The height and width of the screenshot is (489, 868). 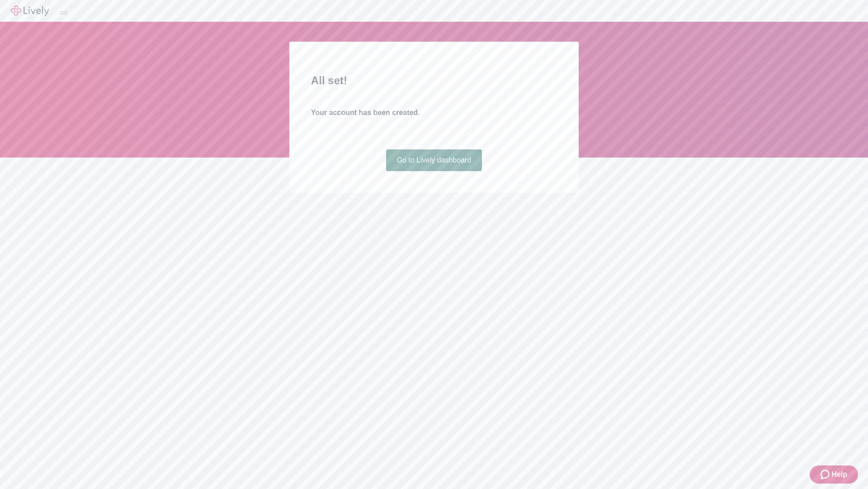 What do you see at coordinates (434, 113) in the screenshot?
I see `h4: Your account has been created.` at bounding box center [434, 113].